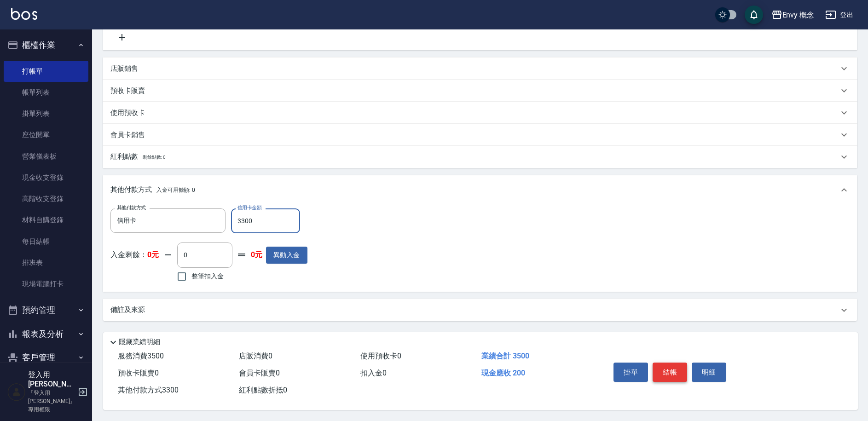 This screenshot has height=421, width=868. What do you see at coordinates (256, 356) in the screenshot?
I see `span: 店販消費 0` at bounding box center [256, 356].